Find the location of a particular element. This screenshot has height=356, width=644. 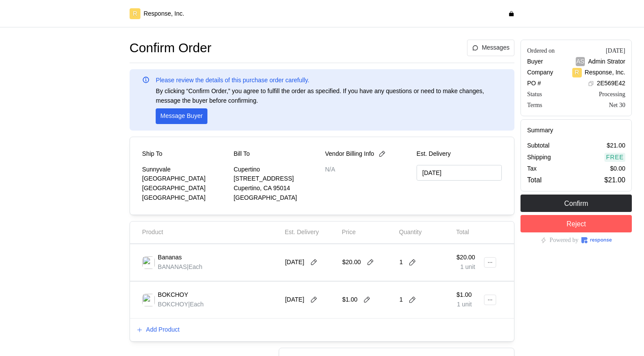

p: Message Buyer is located at coordinates (181, 116).